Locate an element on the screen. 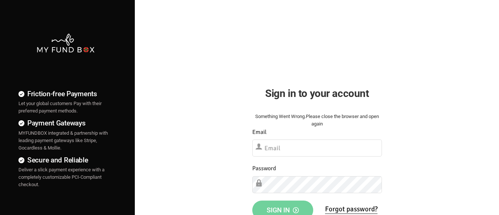  span: Sign in is located at coordinates (283, 210).